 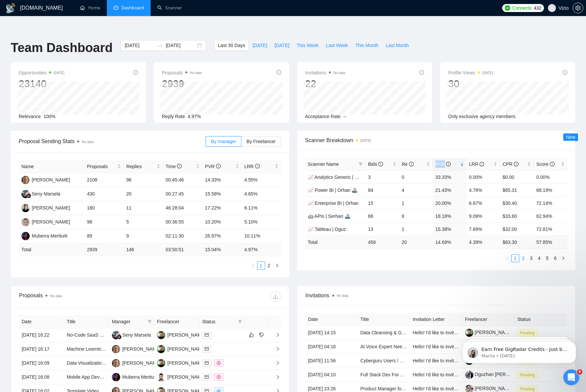 What do you see at coordinates (449, 216) in the screenshot?
I see `td: 18.18%` at bounding box center [449, 216].